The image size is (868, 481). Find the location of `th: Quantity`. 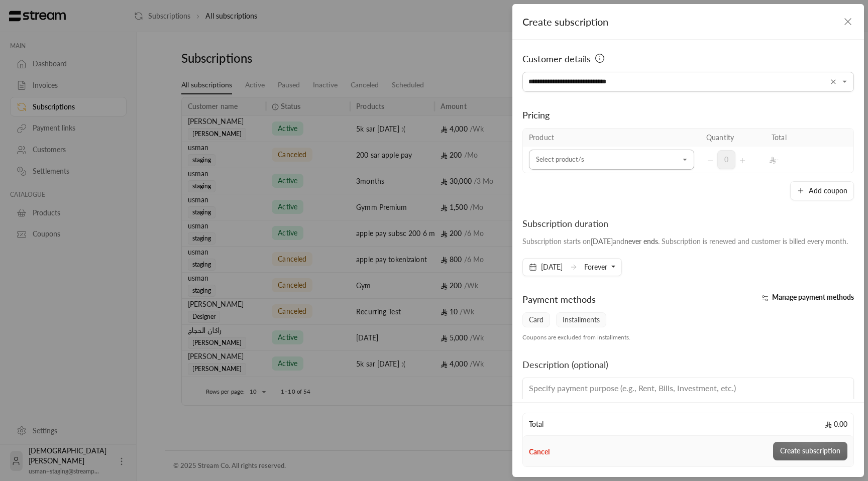

th: Quantity is located at coordinates (732, 138).